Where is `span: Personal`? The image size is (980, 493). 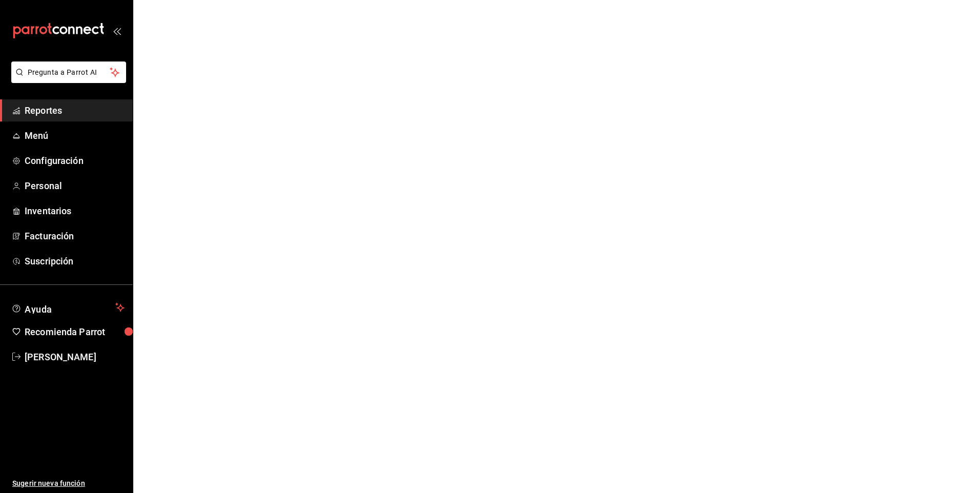 span: Personal is located at coordinates (75, 186).